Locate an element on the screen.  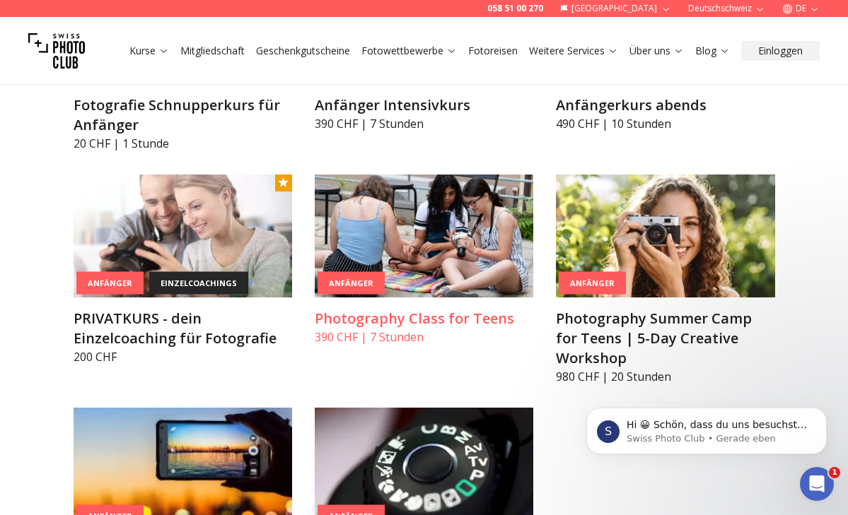
h3: Fotografie Schnupperkurs für Anfänger is located at coordinates (182, 115).